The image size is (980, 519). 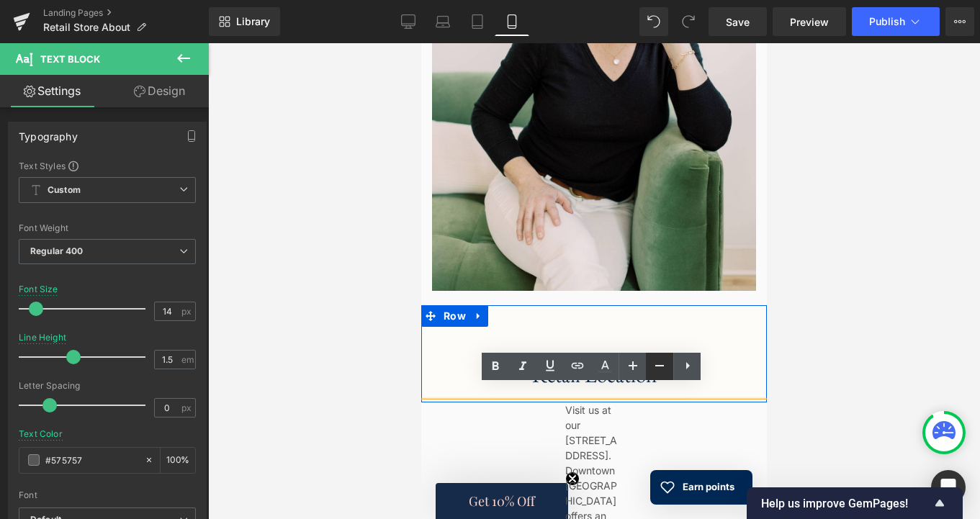 I want to click on span: Library, so click(x=253, y=22).